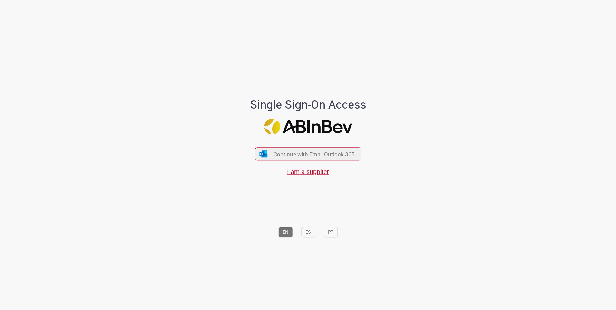 Image resolution: width=616 pixels, height=310 pixels. Describe the element at coordinates (308, 105) in the screenshot. I see `h1: Single Sign-On Access` at that location.